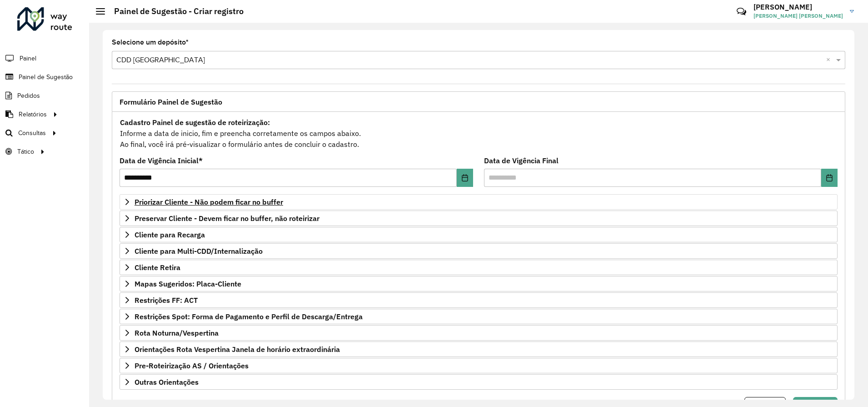  What do you see at coordinates (199, 251) in the screenshot?
I see `span: Cliente para Multi-CDD/Internalização` at bounding box center [199, 251].